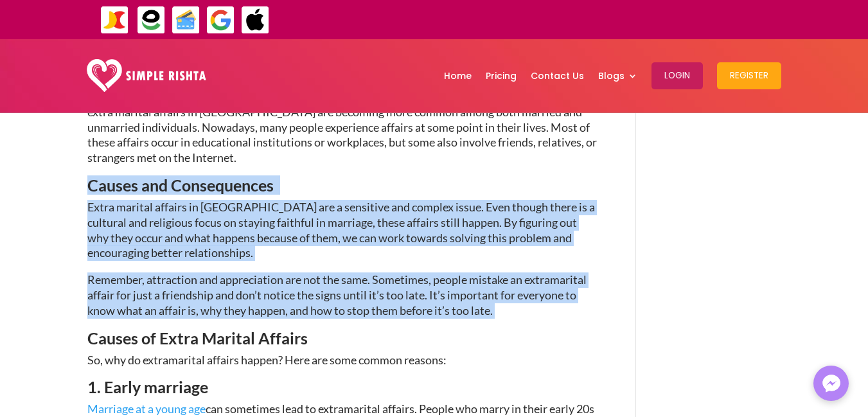  I want to click on img: EasyPaisa-icon, so click(151, 20).